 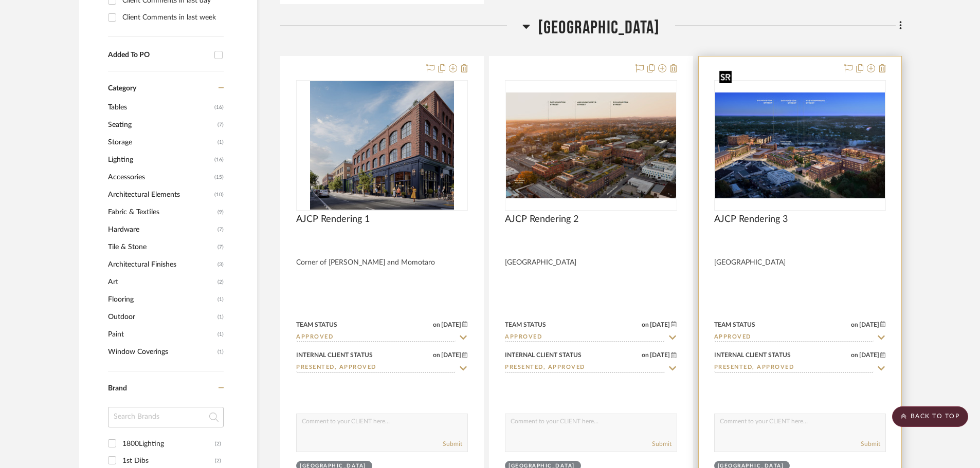 What do you see at coordinates (220, 282) in the screenshot?
I see `span: (2)` at bounding box center [220, 282].